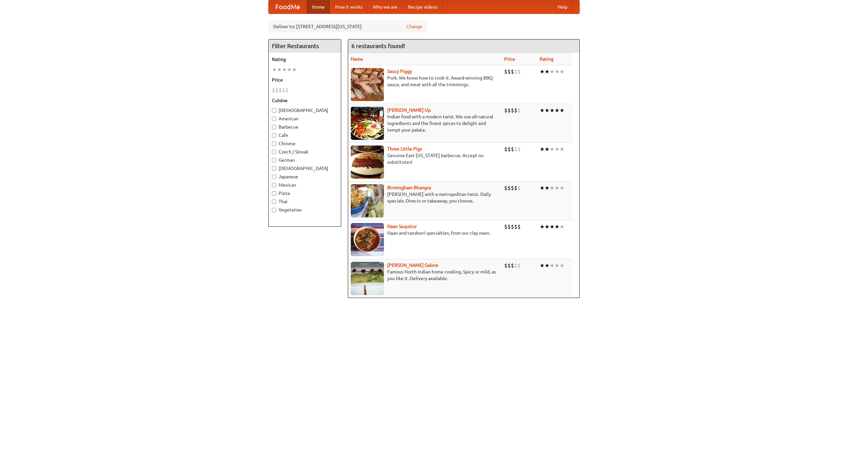 This screenshot has height=469, width=848. Describe the element at coordinates (274, 193) in the screenshot. I see `input: Pizza` at that location.